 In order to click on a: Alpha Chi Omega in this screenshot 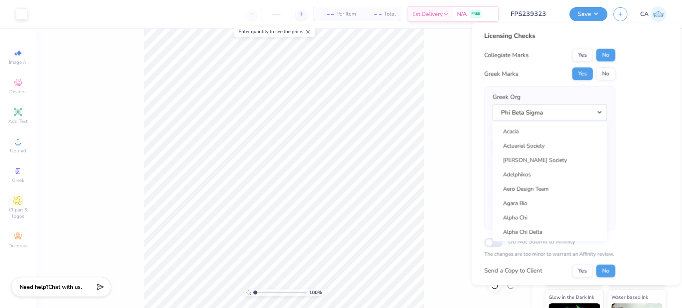, I will do `click(549, 246)`.